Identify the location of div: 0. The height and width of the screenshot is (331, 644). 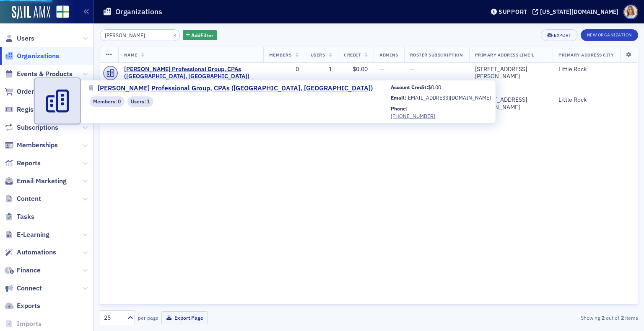
(284, 69).